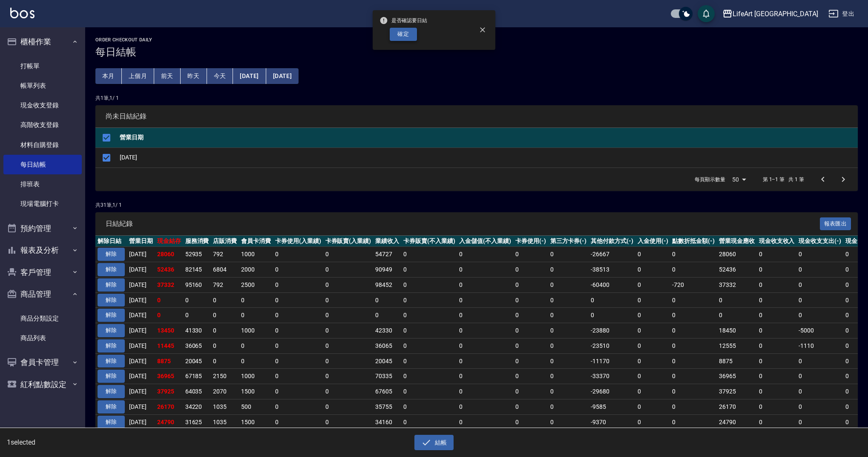 The height and width of the screenshot is (457, 868). What do you see at coordinates (225, 376) in the screenshot?
I see `td: 2150` at bounding box center [225, 376].